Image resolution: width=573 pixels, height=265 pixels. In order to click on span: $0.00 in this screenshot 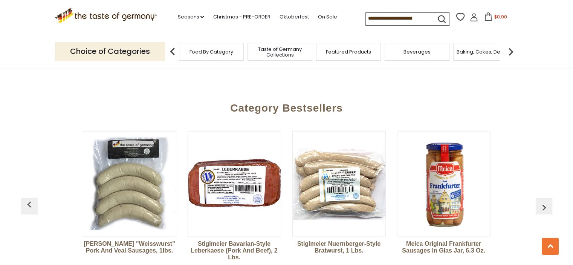, I will do `click(500, 17)`.